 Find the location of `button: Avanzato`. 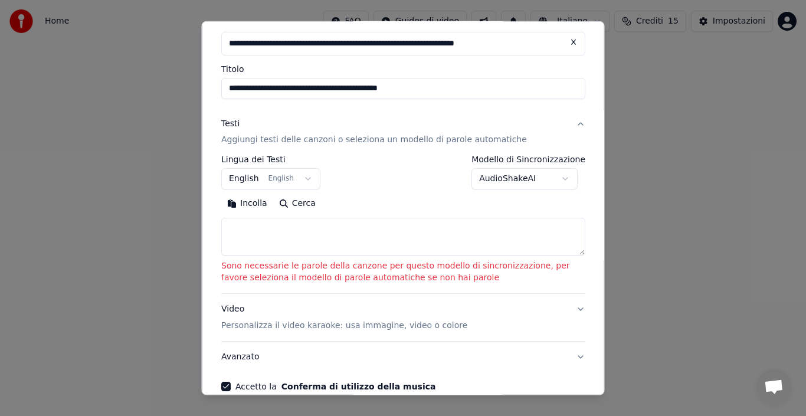

button: Avanzato is located at coordinates (403, 357).